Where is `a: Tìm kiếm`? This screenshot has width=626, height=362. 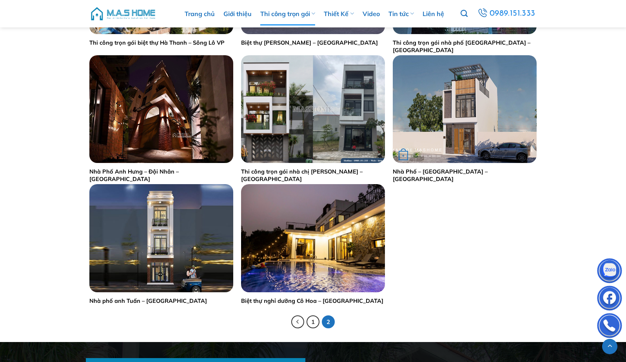 a: Tìm kiếm is located at coordinates (464, 14).